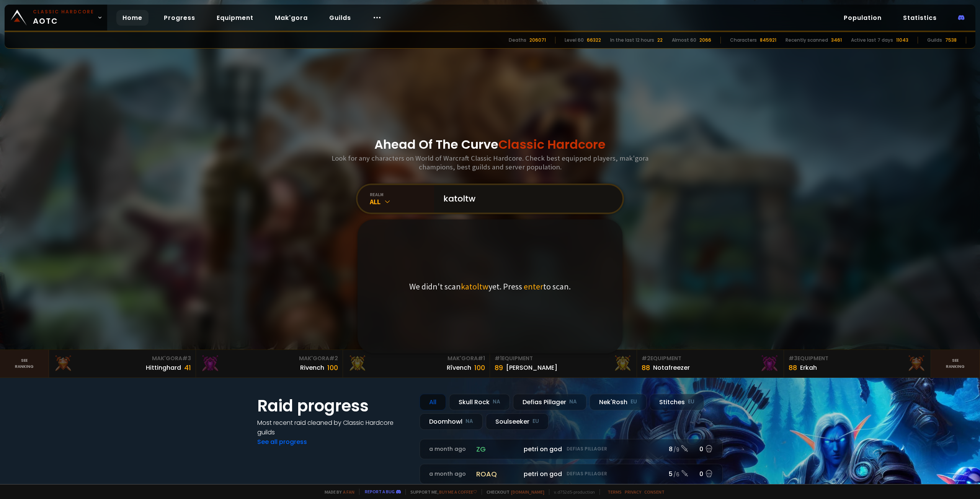 This screenshot has height=499, width=980. What do you see at coordinates (63, 12) in the screenshot?
I see `small: Classic Hardcore` at bounding box center [63, 12].